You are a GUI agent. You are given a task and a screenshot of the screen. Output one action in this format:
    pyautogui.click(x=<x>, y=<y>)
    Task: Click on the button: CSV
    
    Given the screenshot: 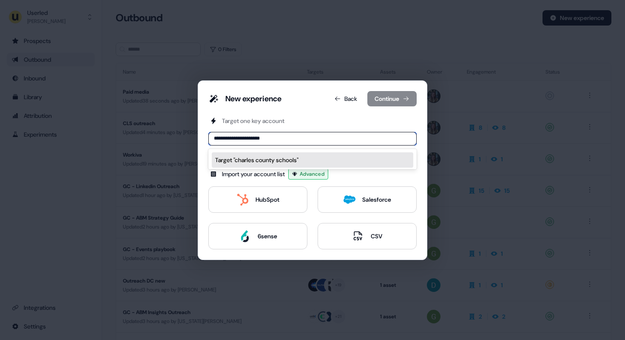 What is the action you would take?
    pyautogui.click(x=367, y=236)
    